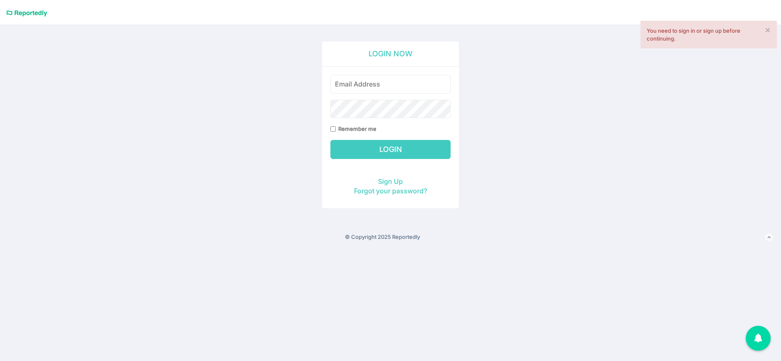 Image resolution: width=781 pixels, height=361 pixels. I want to click on h2: Login Now, so click(390, 54).